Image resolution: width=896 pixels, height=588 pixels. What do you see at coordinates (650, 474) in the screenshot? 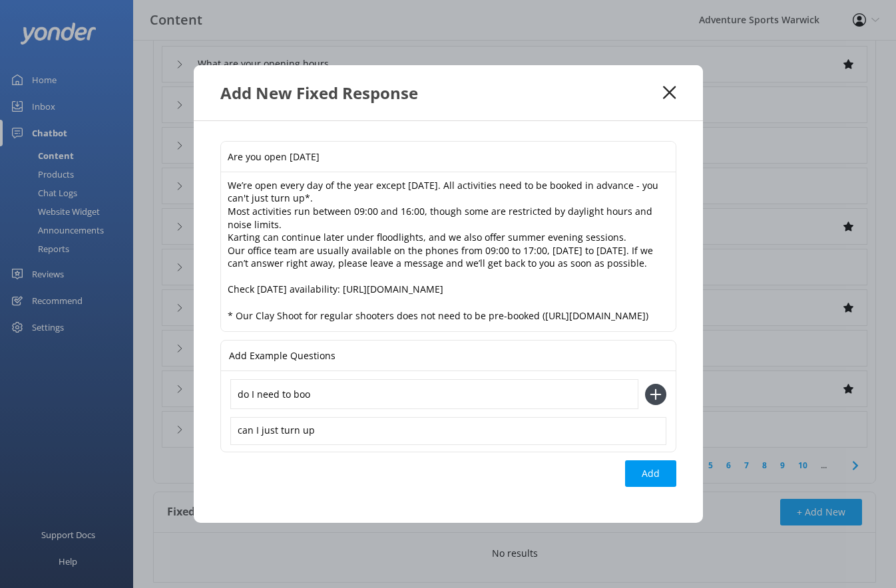
I see `button: Add` at bounding box center [650, 474].